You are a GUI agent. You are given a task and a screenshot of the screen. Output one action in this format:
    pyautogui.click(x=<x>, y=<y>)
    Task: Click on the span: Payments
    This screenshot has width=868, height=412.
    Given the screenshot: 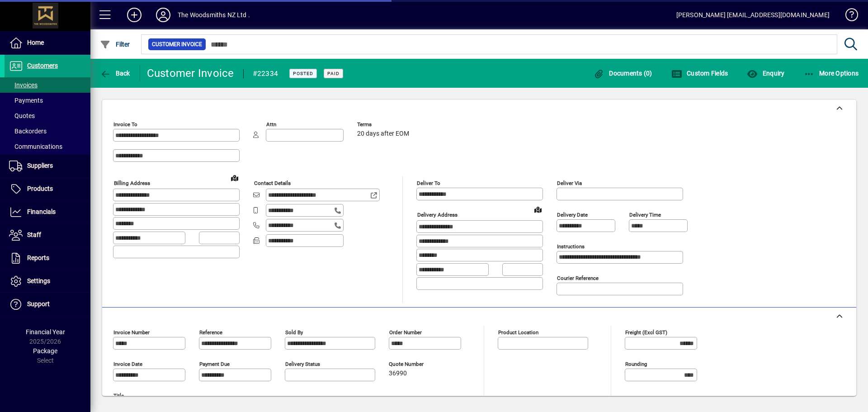 What is the action you would take?
    pyautogui.click(x=26, y=100)
    